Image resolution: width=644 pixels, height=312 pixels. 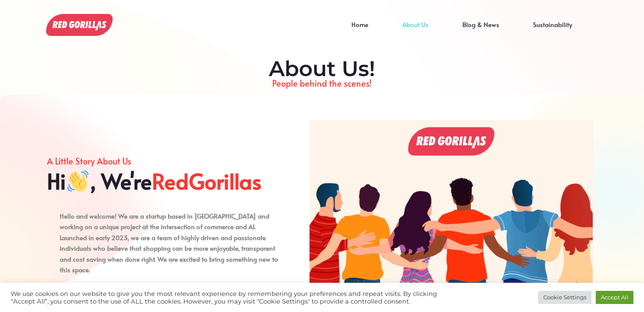 What do you see at coordinates (614, 297) in the screenshot?
I see `a: Accept All` at bounding box center [614, 297].